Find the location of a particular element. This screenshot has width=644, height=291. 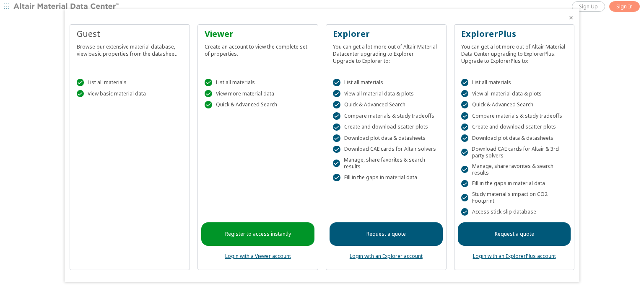

div: You can get a lot more out of Altair Material Datacenter upgrading to Explorer. Upgrade to Explor... is located at coordinates (386, 52).